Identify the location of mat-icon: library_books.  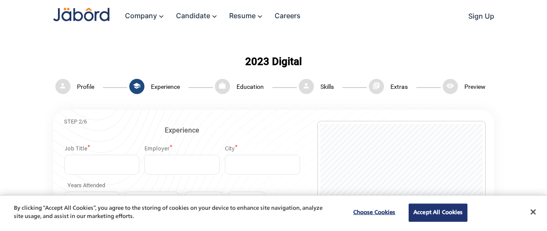
(377, 86).